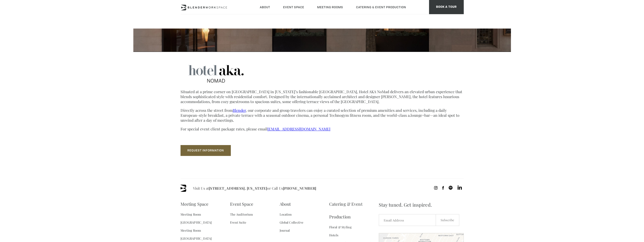 This screenshot has height=242, width=644. What do you see at coordinates (206, 151) in the screenshot?
I see `button: Request Information` at bounding box center [206, 151].